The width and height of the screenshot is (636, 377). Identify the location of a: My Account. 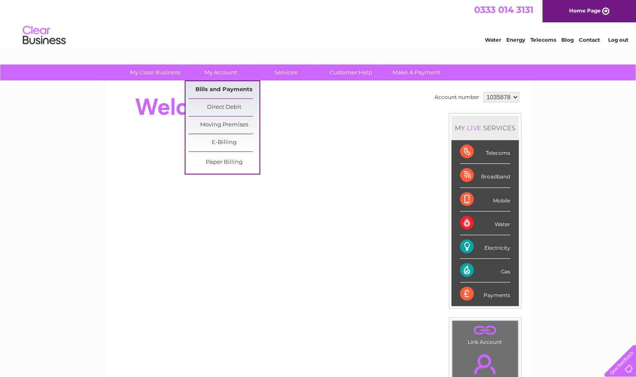
(220, 72).